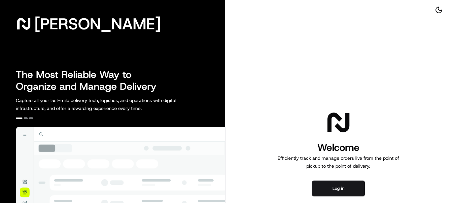 The image size is (451, 203). Describe the element at coordinates (90, 81) in the screenshot. I see `h2: The Most Reliable Way to Organize and Manage Delivery` at that location.